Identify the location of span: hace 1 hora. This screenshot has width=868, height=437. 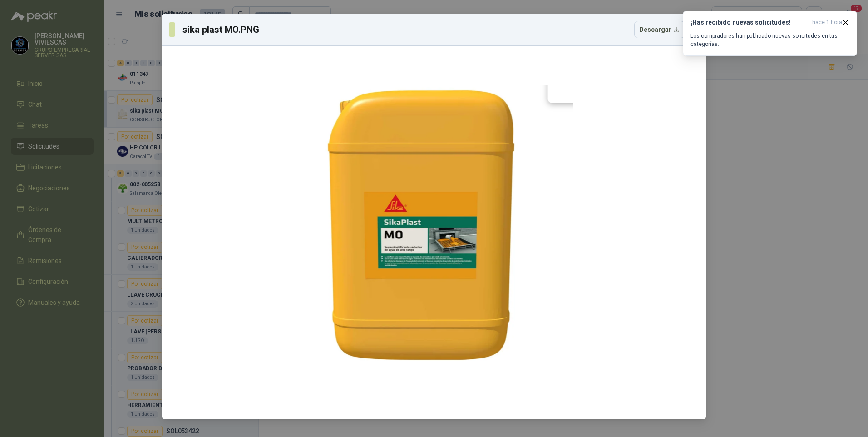
(827, 22).